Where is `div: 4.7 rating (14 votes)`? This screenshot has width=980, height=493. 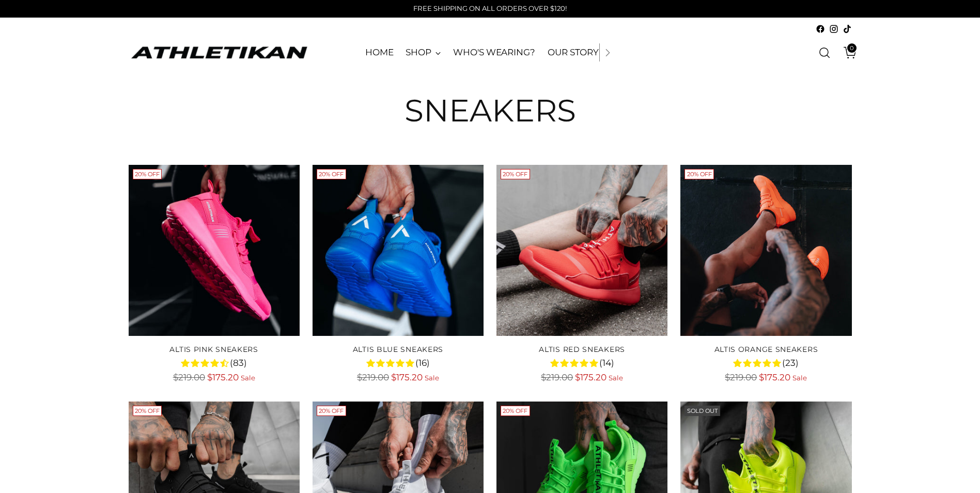 div: 4.7 rating (14 votes) is located at coordinates (582, 363).